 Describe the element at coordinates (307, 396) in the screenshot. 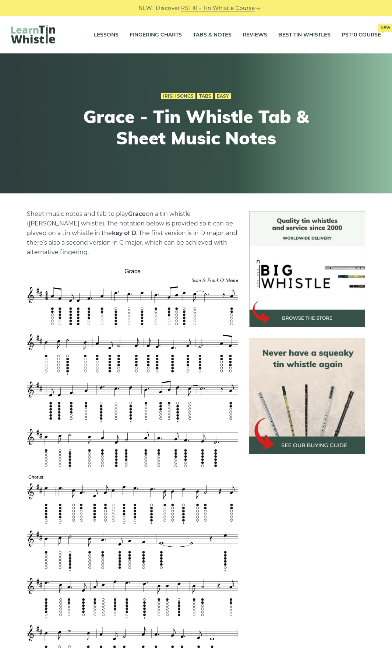

I see `img: tin whistle buying guide` at that location.